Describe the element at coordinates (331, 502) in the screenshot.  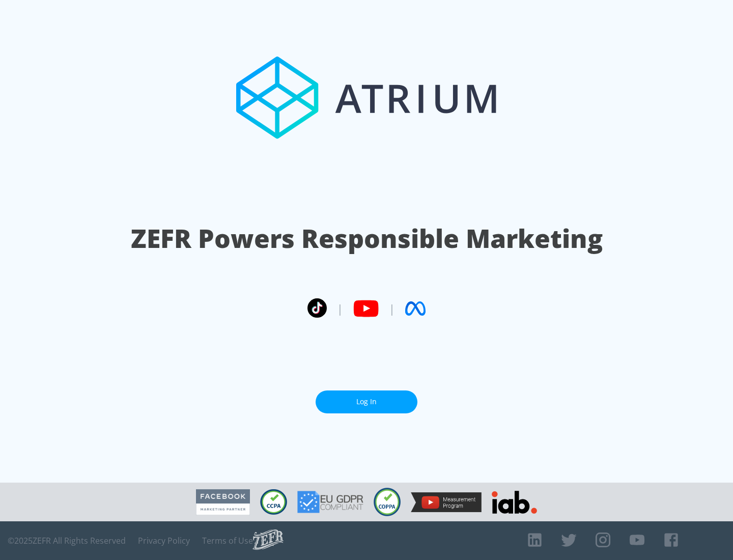
I see `img: GDPR Compliant` at that location.